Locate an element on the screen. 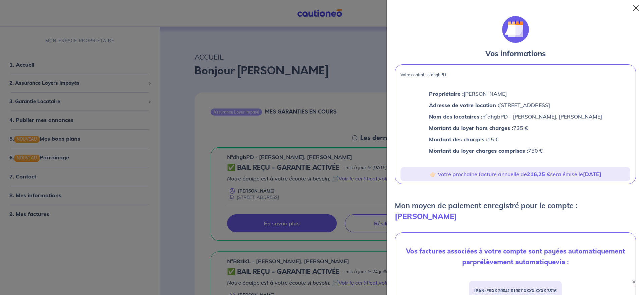  p: 👉🏻 Votre prochaine facture annuelle de sera émise le is located at coordinates (515, 174).